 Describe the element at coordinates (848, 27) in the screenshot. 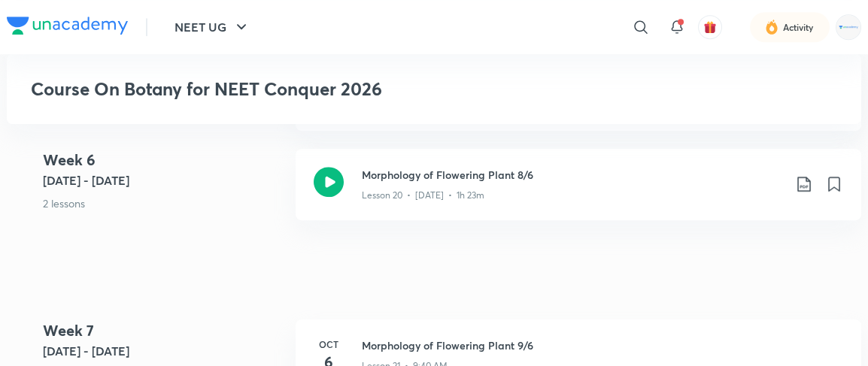

I see `img: Rahul Mishra` at that location.